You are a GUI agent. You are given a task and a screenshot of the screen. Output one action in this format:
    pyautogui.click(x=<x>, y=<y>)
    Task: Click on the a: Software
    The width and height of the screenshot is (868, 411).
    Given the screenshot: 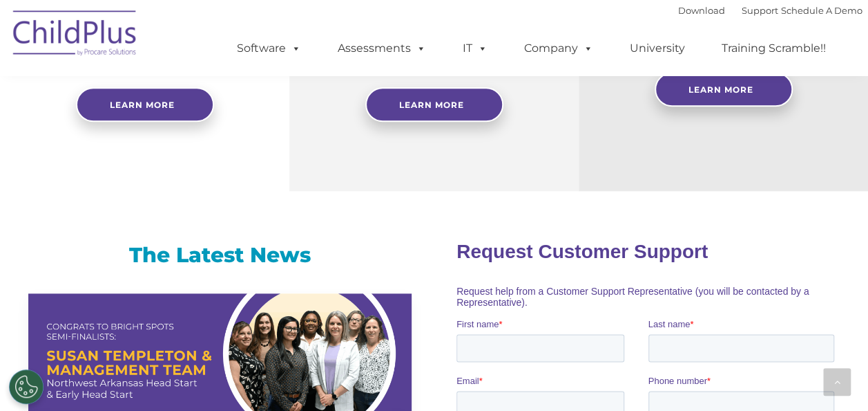 What is the action you would take?
    pyautogui.click(x=268, y=49)
    